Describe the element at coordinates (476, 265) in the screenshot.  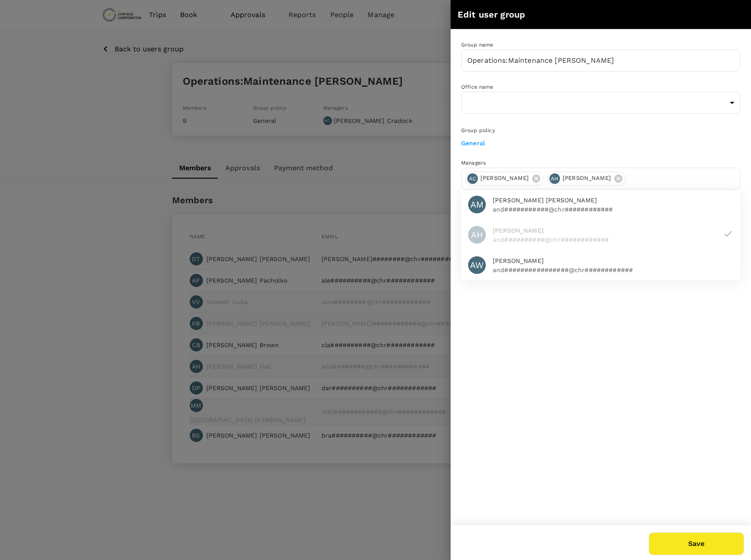
I see `div: AW` at that location.